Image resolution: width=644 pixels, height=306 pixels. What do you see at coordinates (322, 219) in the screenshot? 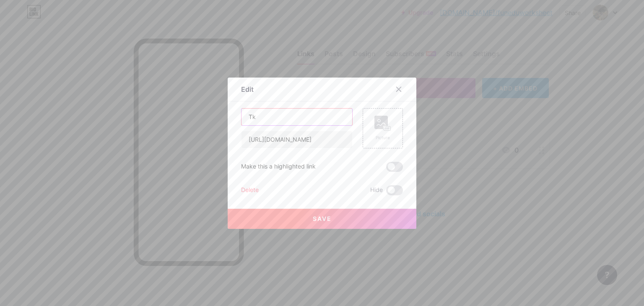
I see `span: Save` at bounding box center [322, 219].